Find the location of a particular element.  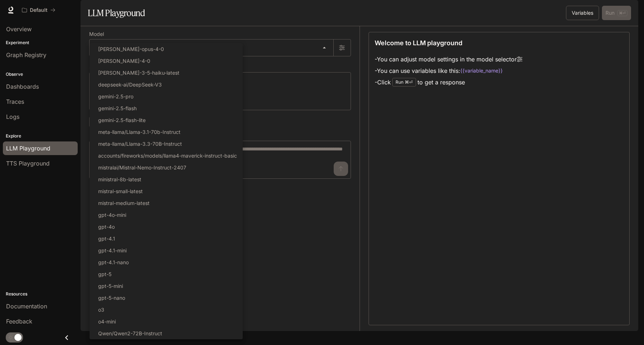

p: gpt-4.1-mini is located at coordinates (112, 250).